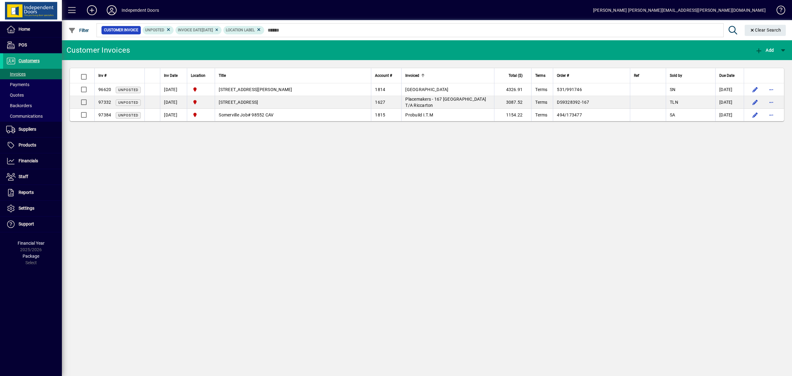 The width and height of the screenshot is (792, 376). Describe the element at coordinates (19, 106) in the screenshot. I see `span: Backorders` at that location.